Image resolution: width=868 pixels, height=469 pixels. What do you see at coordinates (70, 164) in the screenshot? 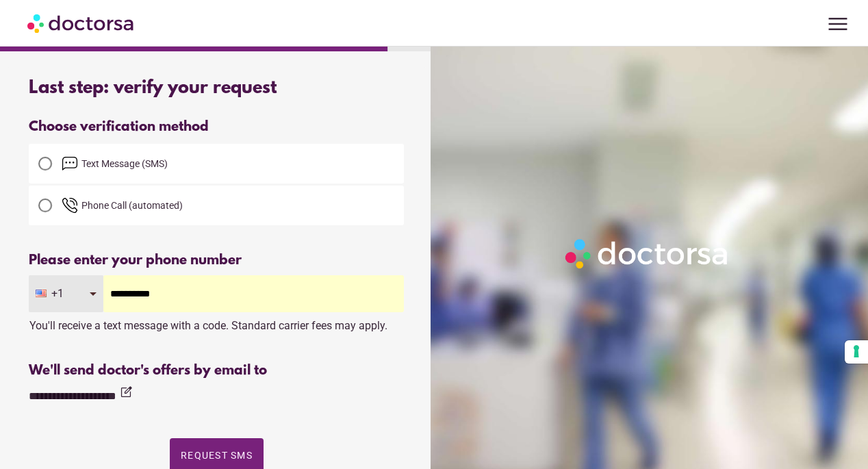
I see `img: email` at bounding box center [70, 164].